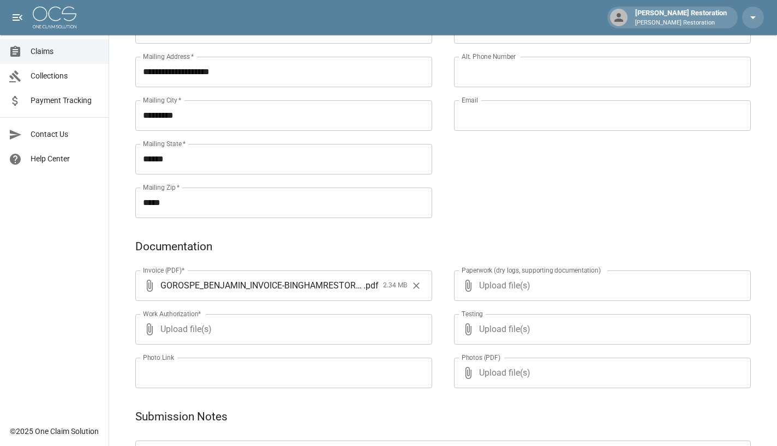  I want to click on label: Mailing State, so click(164, 143).